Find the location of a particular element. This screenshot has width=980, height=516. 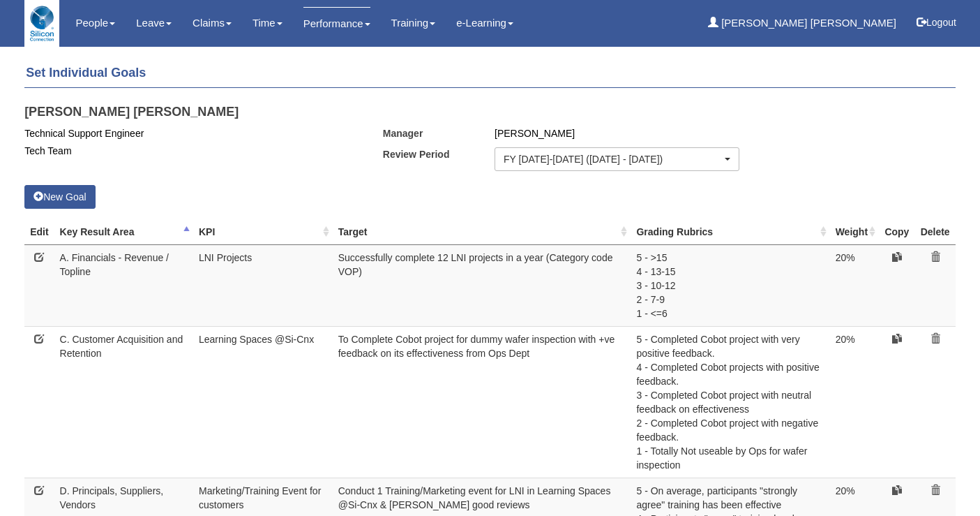

a: Performance is located at coordinates (337, 23).